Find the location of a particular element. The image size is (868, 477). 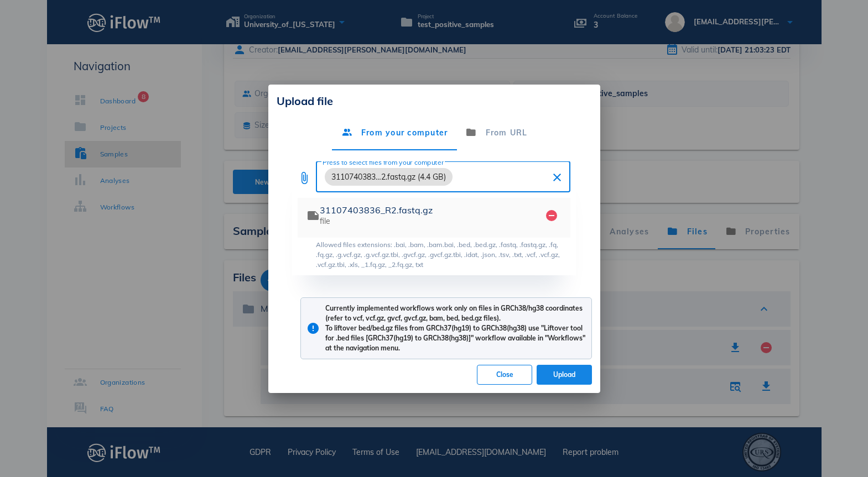

div: Allowed files extensions: .bai, .bam, .bam.bai, .bed, .bed.gz, .fastq, .fastq.gz, .fq, .fq.gz, .g... is located at coordinates (444, 255).